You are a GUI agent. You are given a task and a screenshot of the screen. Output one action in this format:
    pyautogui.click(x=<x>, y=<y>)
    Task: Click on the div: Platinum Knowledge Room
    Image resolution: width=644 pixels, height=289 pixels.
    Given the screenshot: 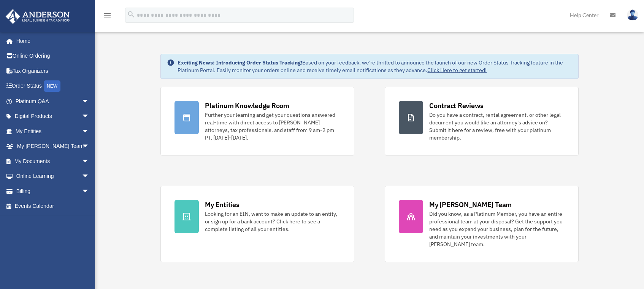 What is the action you would take?
    pyautogui.click(x=247, y=106)
    